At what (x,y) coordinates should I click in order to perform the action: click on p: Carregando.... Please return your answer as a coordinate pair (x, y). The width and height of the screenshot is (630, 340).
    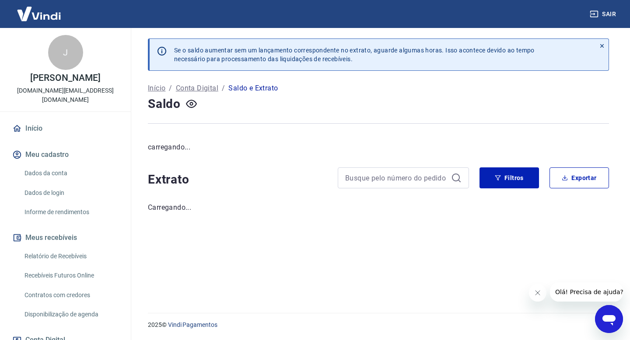
    Looking at the image, I should click on (378, 208).